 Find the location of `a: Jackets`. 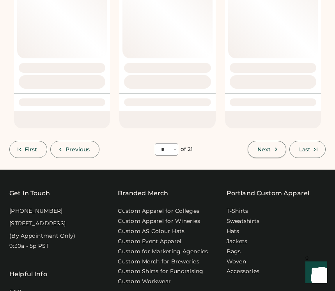

a: Jackets is located at coordinates (237, 242).